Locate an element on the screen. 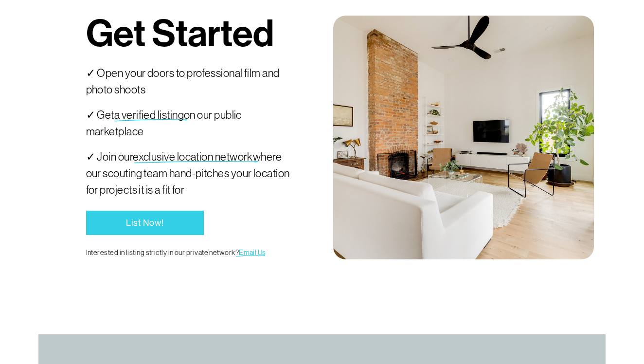  p: ✓ Open your doors to professional film and photo shoots is located at coordinates (192, 81).